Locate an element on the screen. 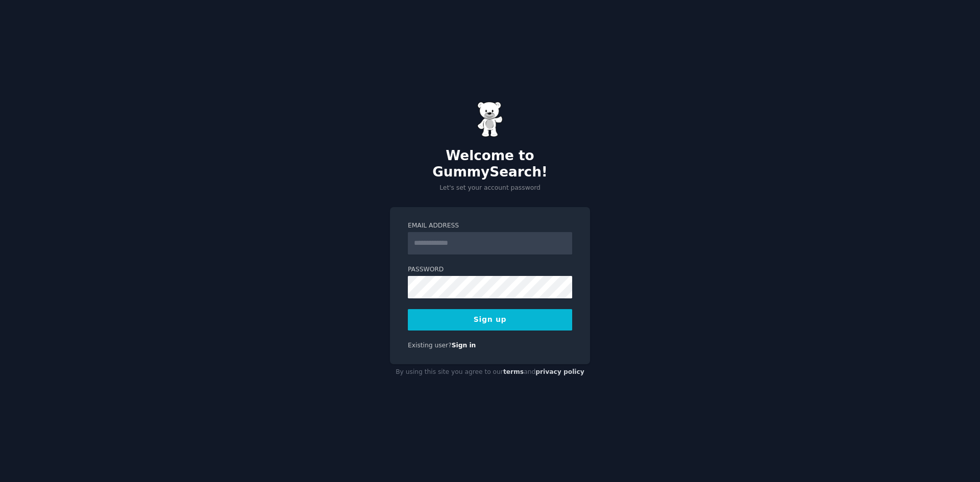 This screenshot has width=980, height=482. a: Sign in is located at coordinates (464, 345).